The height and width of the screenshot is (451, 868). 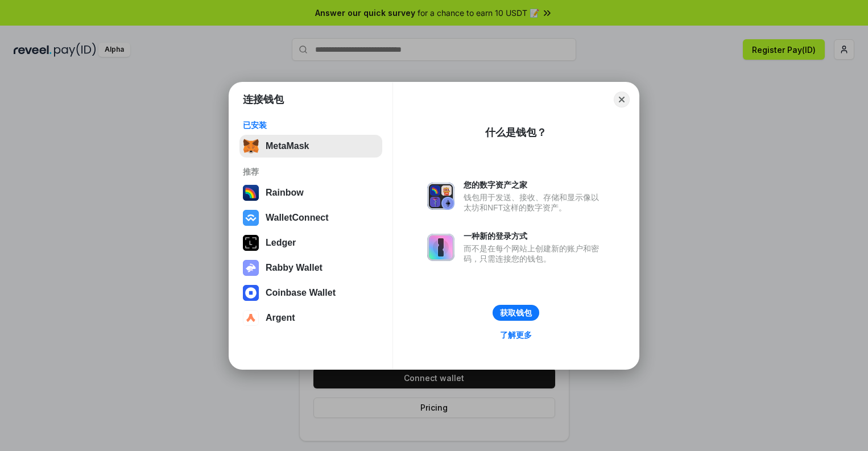 I want to click on div: Rainbow, so click(x=284, y=193).